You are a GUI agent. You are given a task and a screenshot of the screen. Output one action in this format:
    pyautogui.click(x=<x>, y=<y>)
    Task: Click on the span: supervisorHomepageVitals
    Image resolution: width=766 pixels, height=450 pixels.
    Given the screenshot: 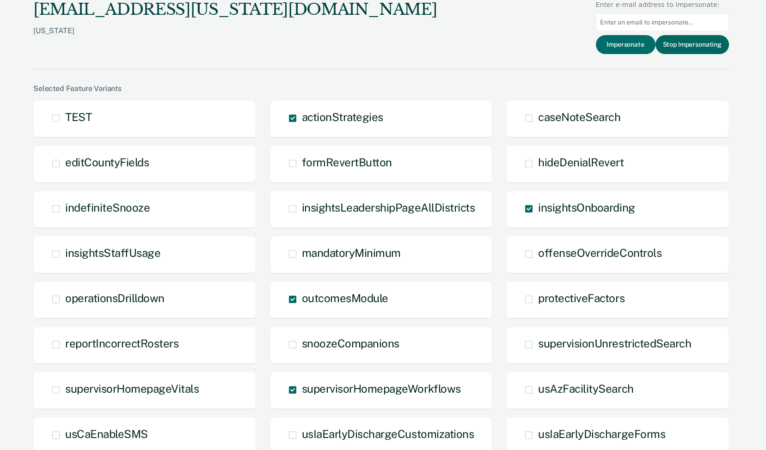 What is the action you would take?
    pyautogui.click(x=132, y=389)
    